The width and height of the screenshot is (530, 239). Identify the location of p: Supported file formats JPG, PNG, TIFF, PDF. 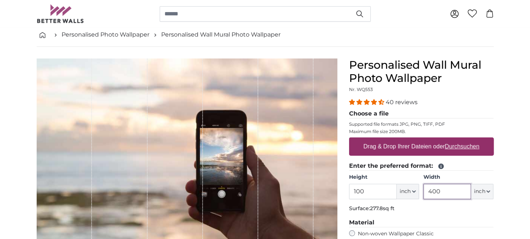
(421, 124).